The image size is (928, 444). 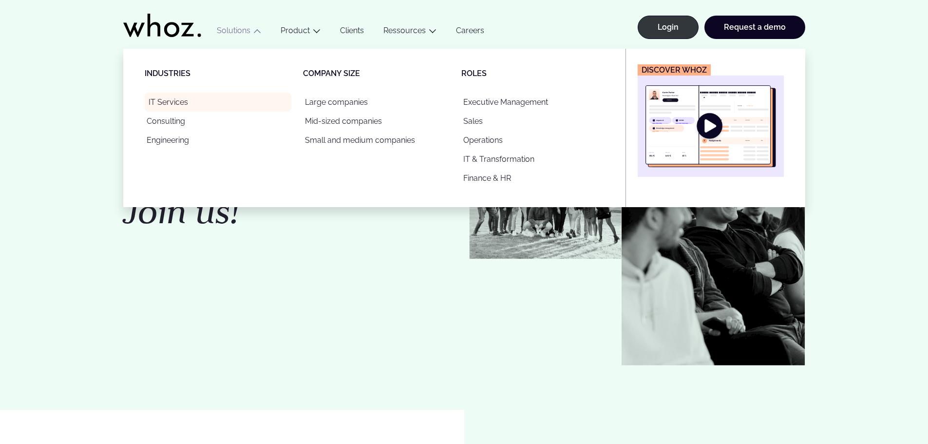 What do you see at coordinates (534, 102) in the screenshot?
I see `a: Executive Management` at bounding box center [534, 102].